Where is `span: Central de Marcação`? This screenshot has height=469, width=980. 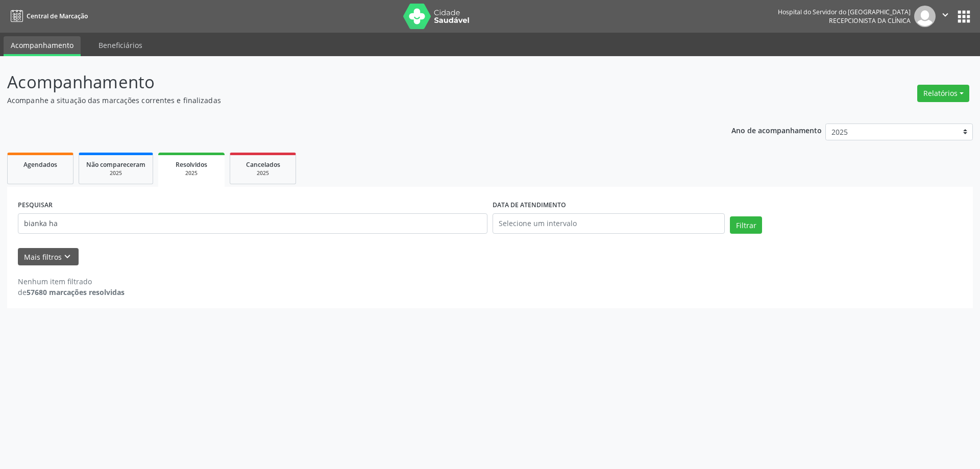 span: Central de Marcação is located at coordinates (57, 16).